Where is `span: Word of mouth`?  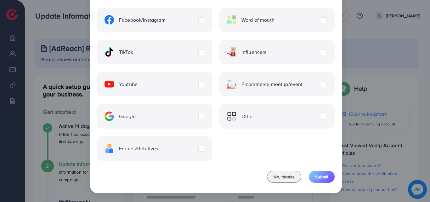
span: Word of mouth is located at coordinates (258, 20).